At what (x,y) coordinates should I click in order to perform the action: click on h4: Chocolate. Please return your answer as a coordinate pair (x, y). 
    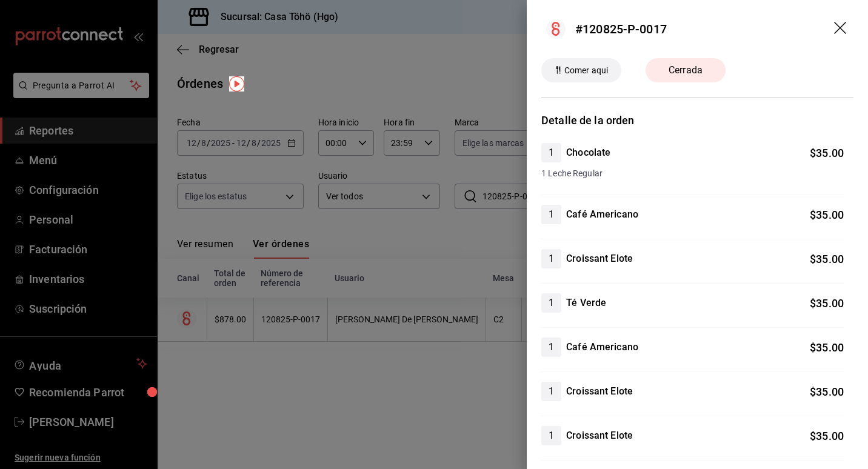
    Looking at the image, I should click on (588, 153).